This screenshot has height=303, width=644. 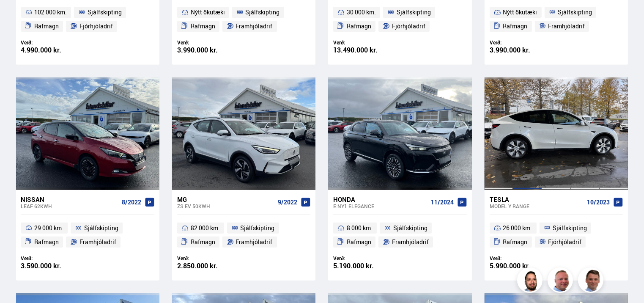 What do you see at coordinates (367, 266) in the screenshot?
I see `div: 5.190.000 kr.` at bounding box center [367, 266].